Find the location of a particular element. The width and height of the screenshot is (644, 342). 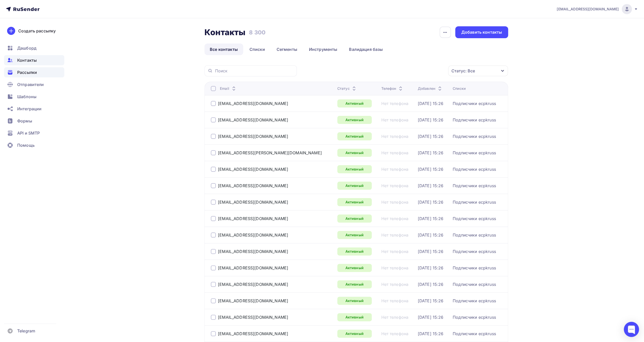

a: Сегменты is located at coordinates (287, 49).